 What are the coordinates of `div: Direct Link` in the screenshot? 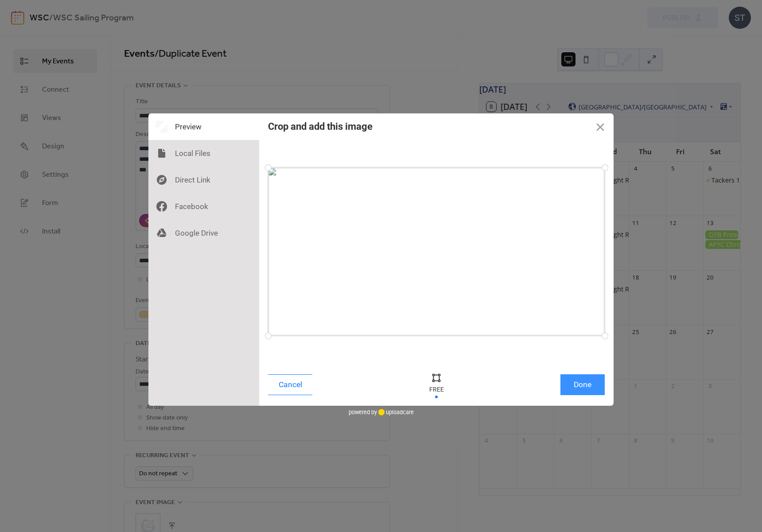 It's located at (204, 180).